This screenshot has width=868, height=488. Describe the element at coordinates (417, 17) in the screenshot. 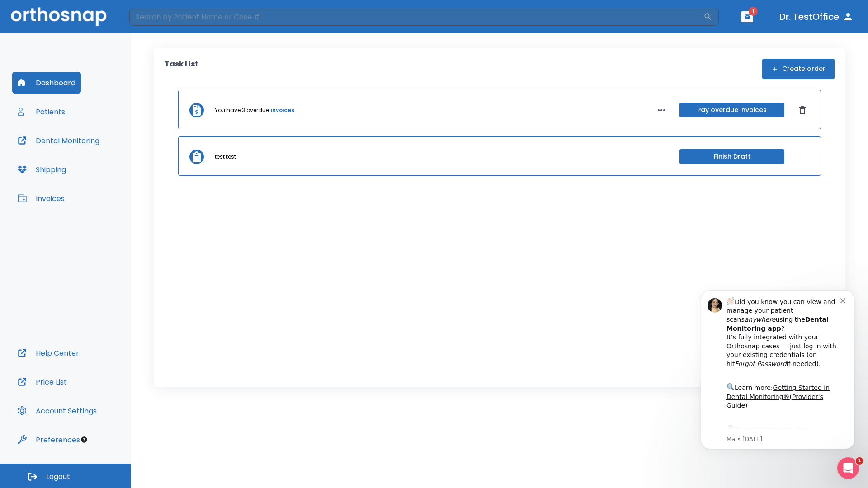

I see `input: Search by Patient Name or Case #` at that location.